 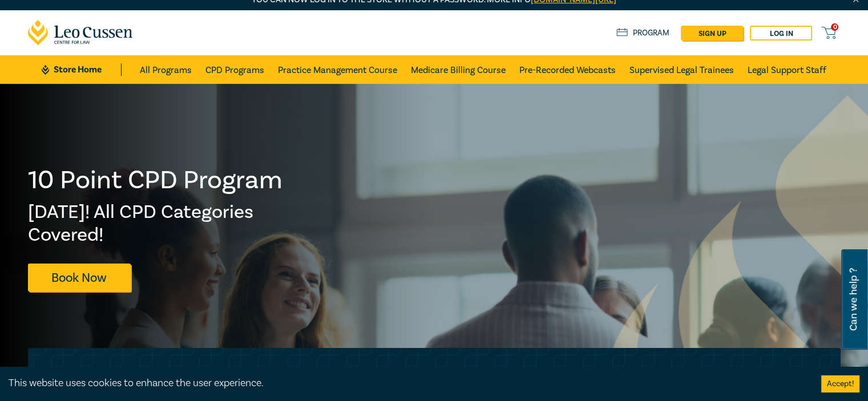 What do you see at coordinates (156, 180) in the screenshot?
I see `h1: 10 Point CPD Program` at bounding box center [156, 180].